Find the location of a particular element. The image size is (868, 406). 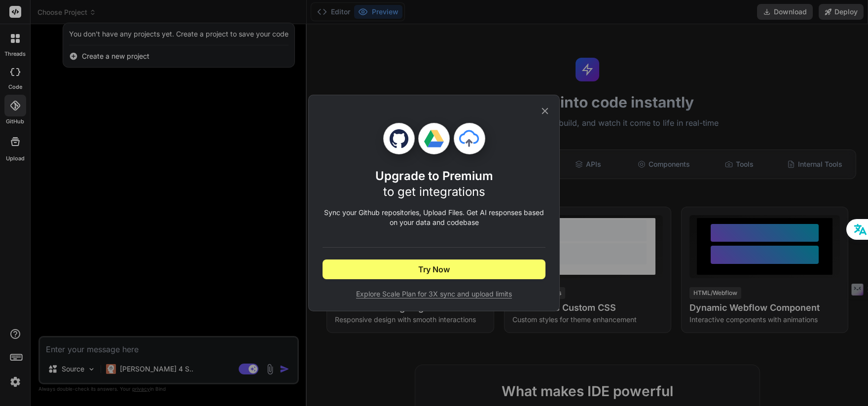

h1: Upgrade to Premium is located at coordinates (434, 184).